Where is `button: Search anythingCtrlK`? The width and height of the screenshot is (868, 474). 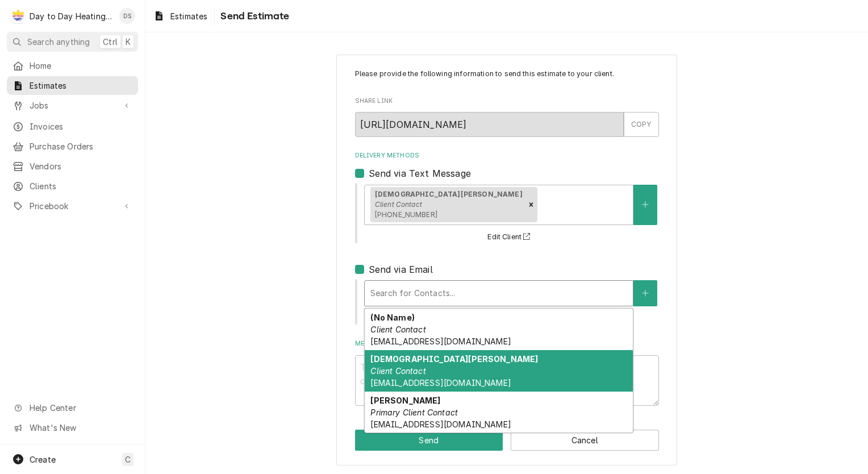 button: Search anythingCtrlK is located at coordinates (72, 42).